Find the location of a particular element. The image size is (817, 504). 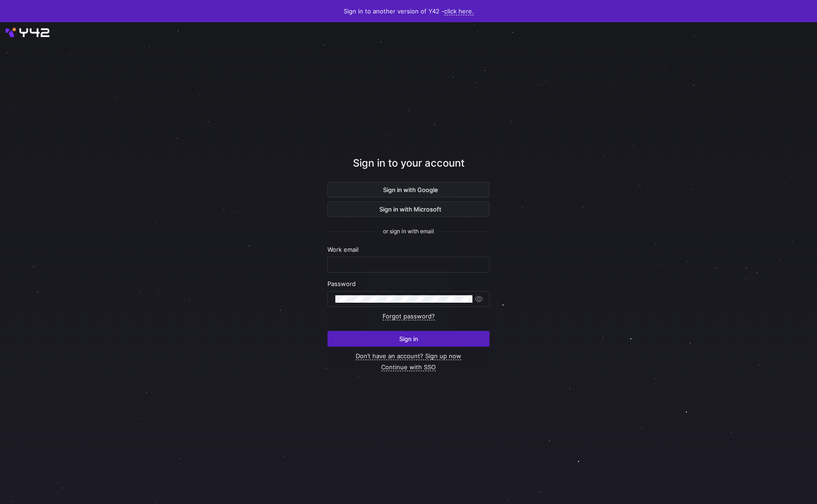

button: Sign in is located at coordinates (408, 339).